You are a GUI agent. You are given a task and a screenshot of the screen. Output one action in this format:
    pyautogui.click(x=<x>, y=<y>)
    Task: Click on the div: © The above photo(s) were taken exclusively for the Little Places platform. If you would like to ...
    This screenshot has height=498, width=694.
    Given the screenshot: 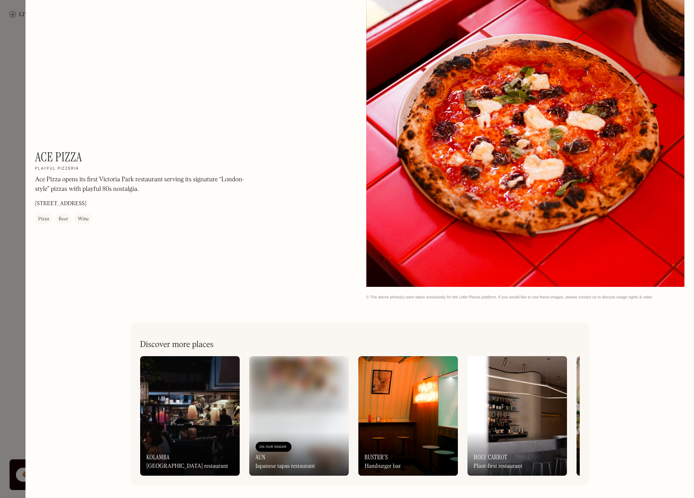 What is the action you would take?
    pyautogui.click(x=526, y=297)
    